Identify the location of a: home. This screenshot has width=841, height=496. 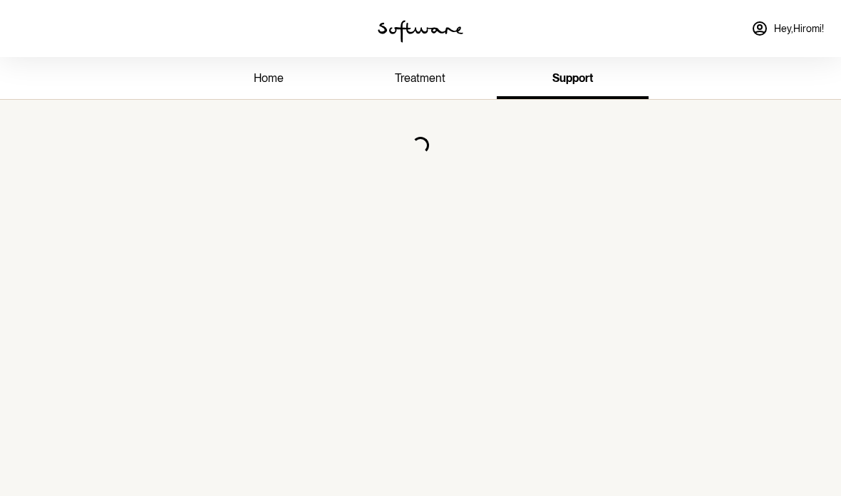
(268, 79).